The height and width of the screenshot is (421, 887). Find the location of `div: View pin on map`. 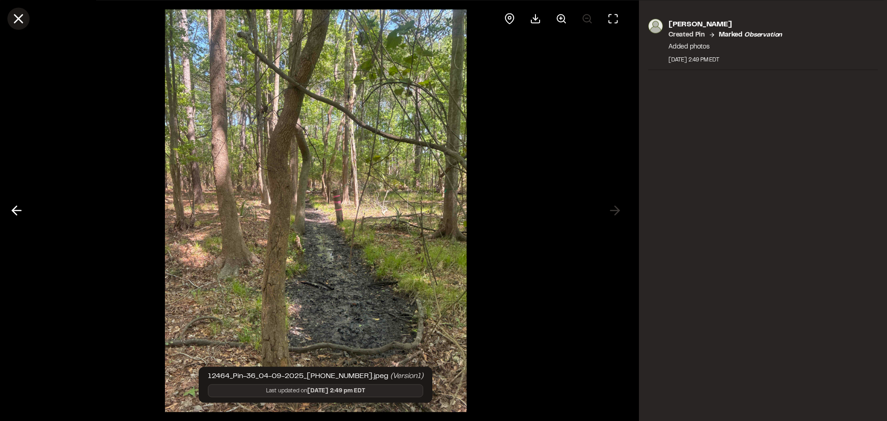

div: View pin on map is located at coordinates (510, 18).